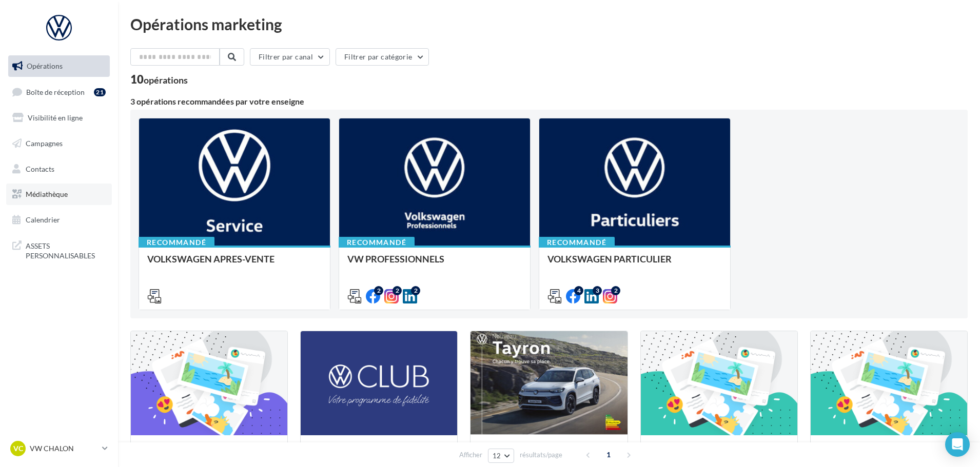 This screenshot has width=980, height=467. What do you see at coordinates (42, 220) in the screenshot?
I see `span: Calendrier` at bounding box center [42, 220].